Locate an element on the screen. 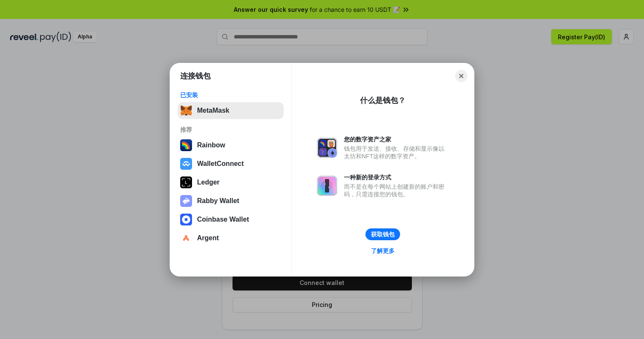 This screenshot has height=339, width=644. button: Coinbase Wallet is located at coordinates (230, 220).